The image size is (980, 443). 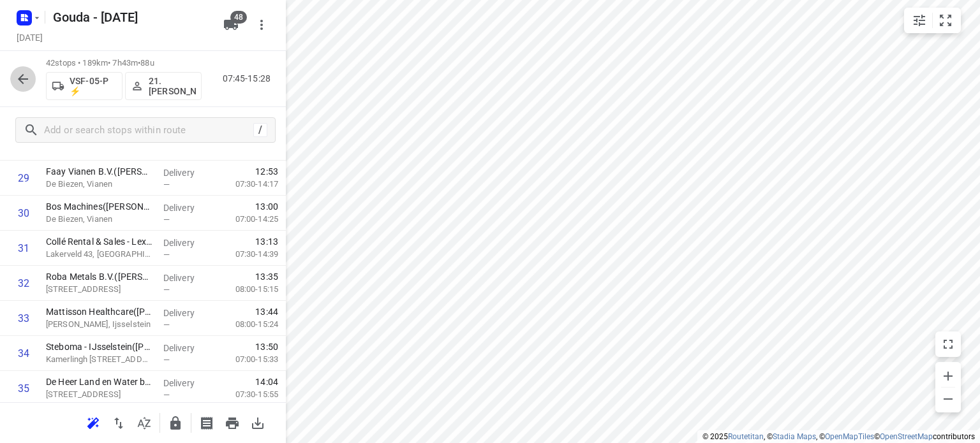 I want to click on span: 13:00, so click(x=266, y=206).